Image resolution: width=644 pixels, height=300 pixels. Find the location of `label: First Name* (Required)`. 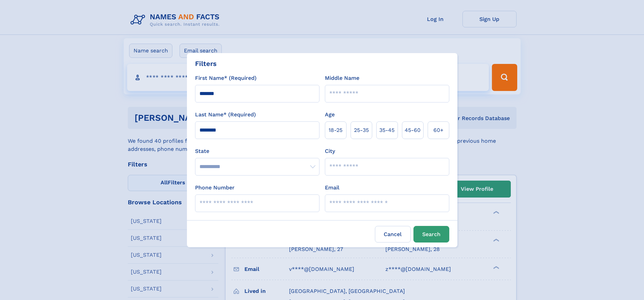

label: First Name* (Required) is located at coordinates (226, 78).